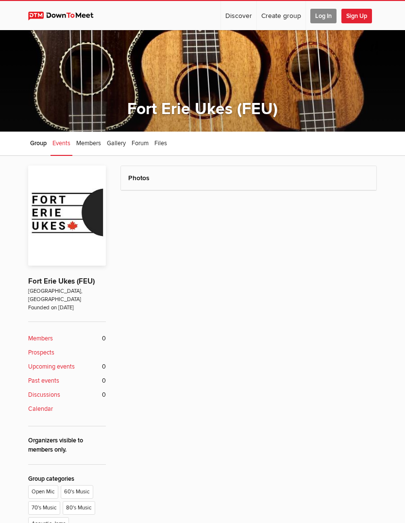  I want to click on a: Group, so click(38, 144).